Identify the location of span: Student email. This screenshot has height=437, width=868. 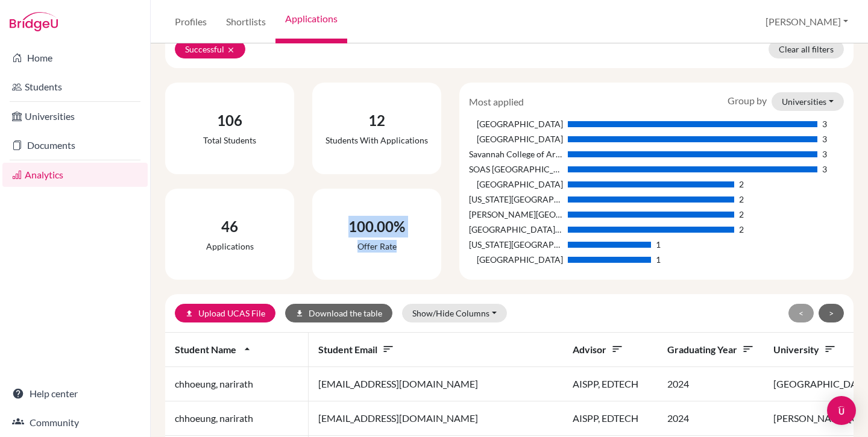
(357, 349).